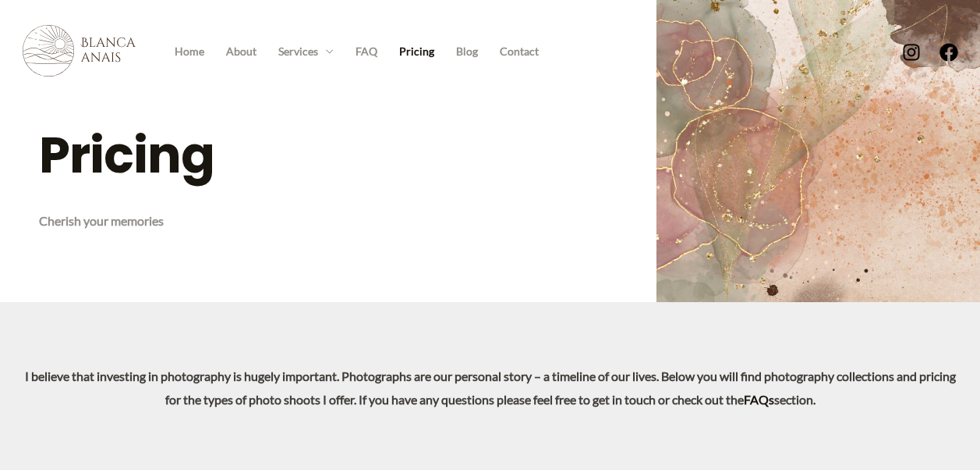 Image resolution: width=980 pixels, height=470 pixels. Describe the element at coordinates (490, 387) in the screenshot. I see `strong: I believe that investing in photography is hugely important. Photographs are our personal story –...` at that location.